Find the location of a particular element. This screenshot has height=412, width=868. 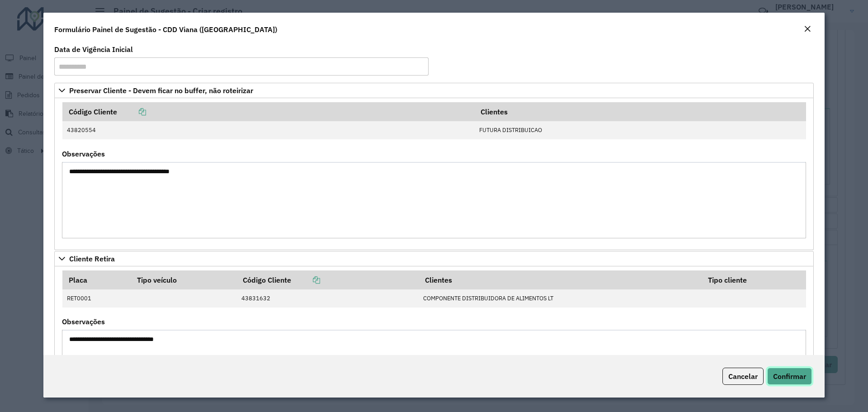

td: COMPONENTE DISTRIBUIDORA DE ALIMENTOS LT is located at coordinates (560, 298).